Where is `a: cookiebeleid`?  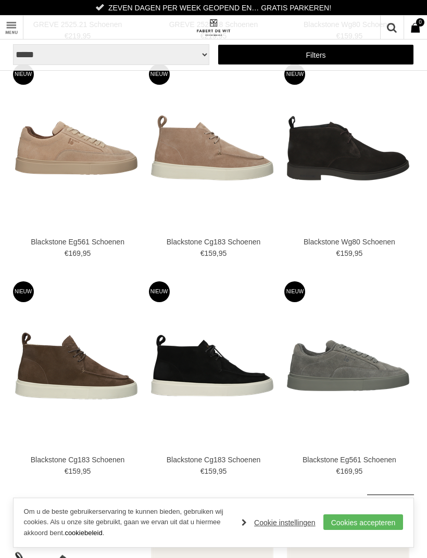 a: cookiebeleid is located at coordinates (83, 533).